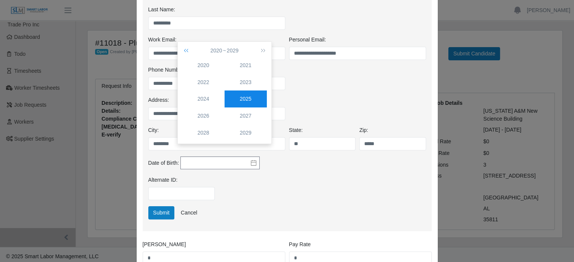 The height and width of the screenshot is (262, 574). I want to click on label: Alternate ID:, so click(163, 180).